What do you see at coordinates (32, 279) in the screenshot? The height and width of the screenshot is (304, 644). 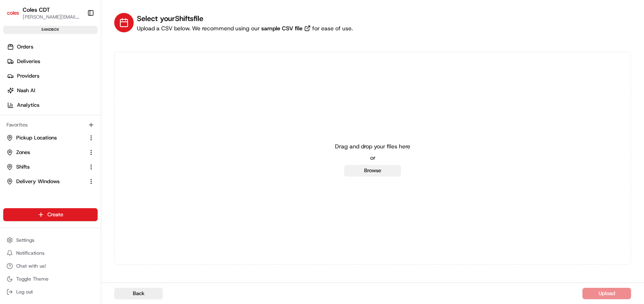 I see `span: Toggle Theme` at bounding box center [32, 279].